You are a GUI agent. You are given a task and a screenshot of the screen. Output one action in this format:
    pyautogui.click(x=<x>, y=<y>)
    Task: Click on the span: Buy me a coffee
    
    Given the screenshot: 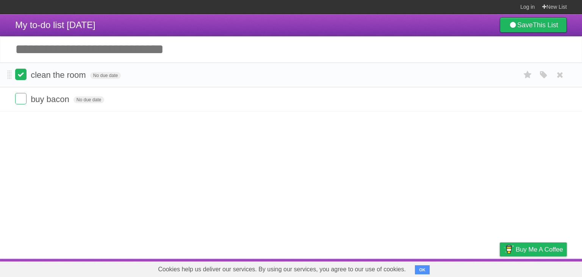 What is the action you would take?
    pyautogui.click(x=539, y=249)
    